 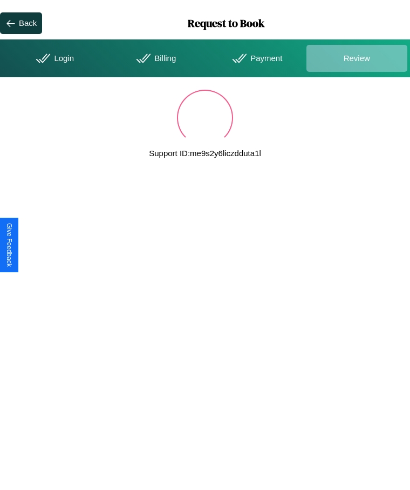 What do you see at coordinates (53, 58) in the screenshot?
I see `div: Login` at bounding box center [53, 58].